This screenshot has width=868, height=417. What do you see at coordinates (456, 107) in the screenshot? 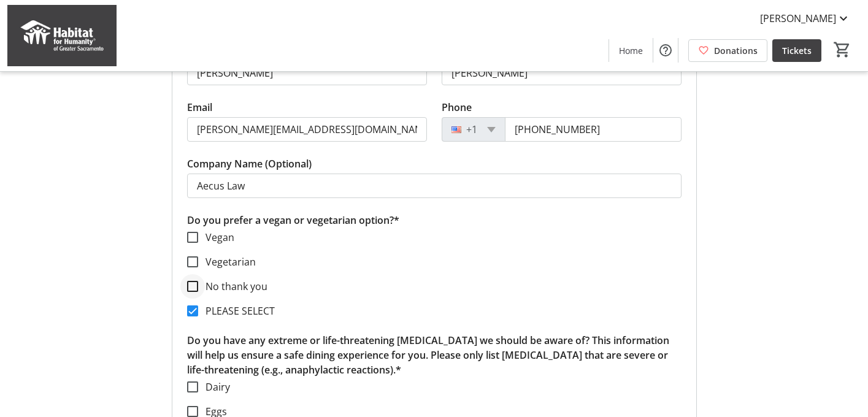
I see `label: Phone` at bounding box center [456, 107].